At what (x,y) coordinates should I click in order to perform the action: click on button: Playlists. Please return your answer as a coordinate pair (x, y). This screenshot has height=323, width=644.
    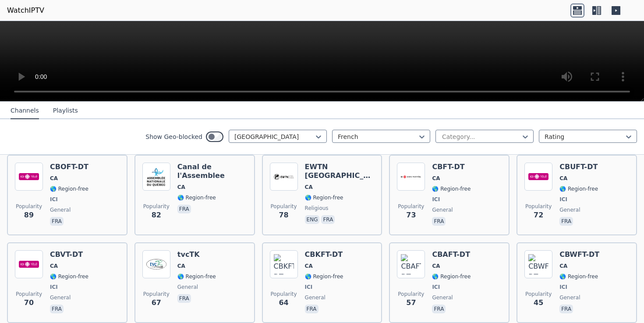
    Looking at the image, I should click on (65, 111).